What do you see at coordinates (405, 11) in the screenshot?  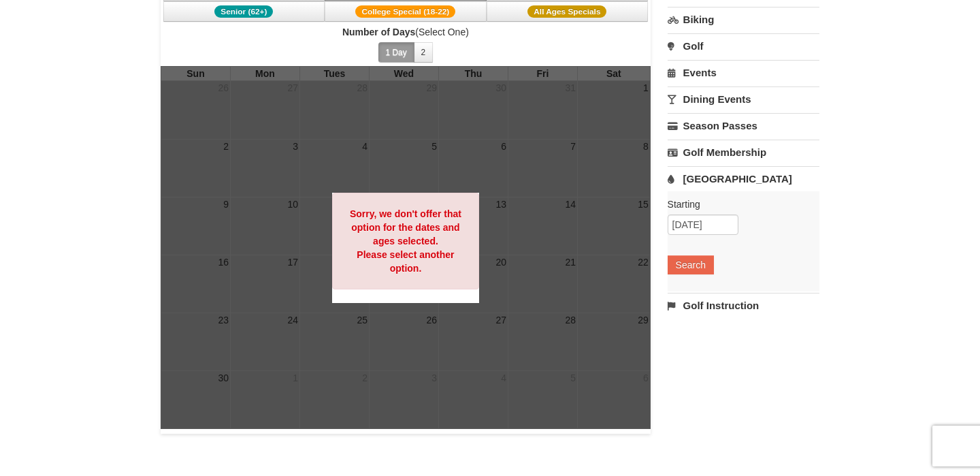 I see `button: College Special (18-22)` at bounding box center [405, 11].